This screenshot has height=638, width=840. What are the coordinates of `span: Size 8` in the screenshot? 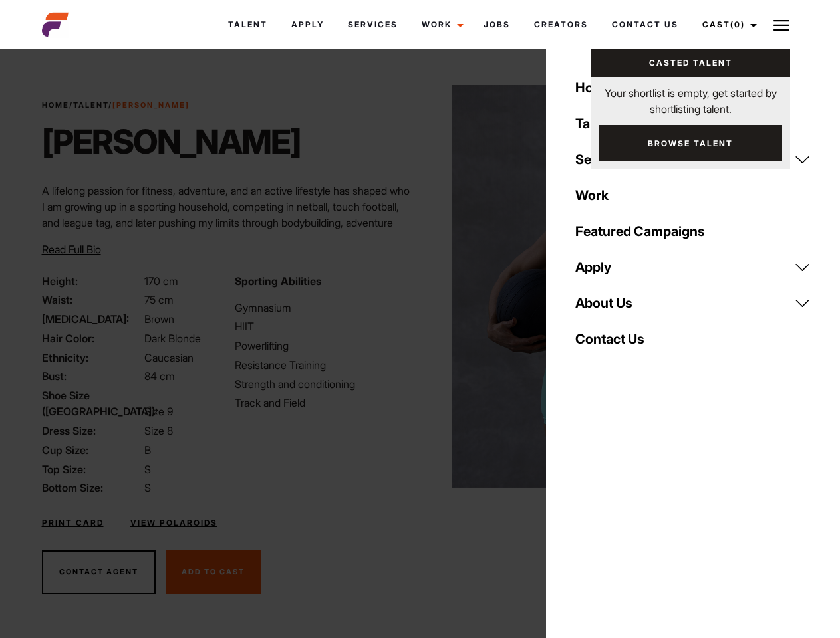 It's located at (159, 430).